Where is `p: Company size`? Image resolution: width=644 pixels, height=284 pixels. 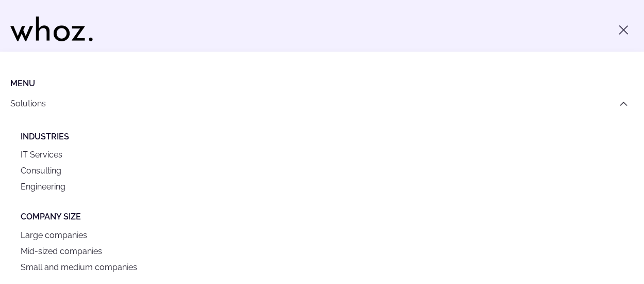
p: Company size is located at coordinates (322, 217).